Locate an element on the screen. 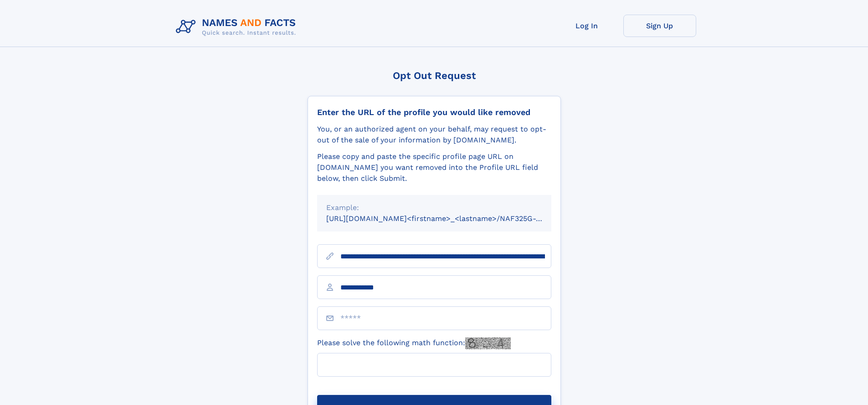  label: Please solve the following math function: is located at coordinates (414, 343).